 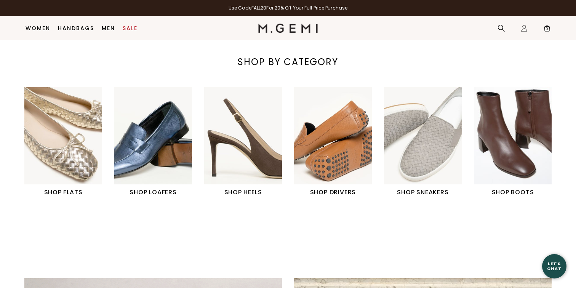 What do you see at coordinates (153, 192) in the screenshot?
I see `h1: SHOP LOAFERS` at bounding box center [153, 192].